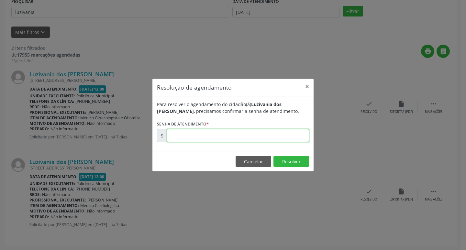 This screenshot has height=250, width=466. Describe the element at coordinates (194, 87) in the screenshot. I see `h5: Resolução de agendamento` at that location.